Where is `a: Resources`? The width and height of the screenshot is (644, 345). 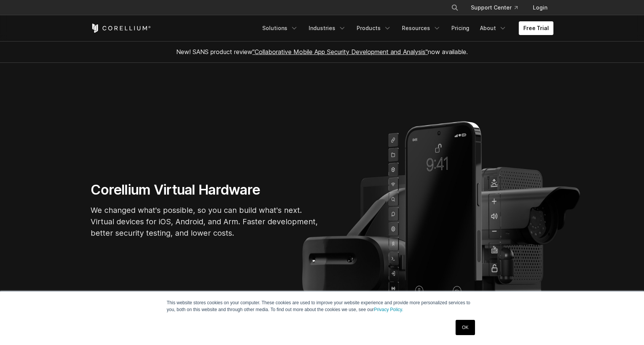 a: Resources is located at coordinates (421, 28).